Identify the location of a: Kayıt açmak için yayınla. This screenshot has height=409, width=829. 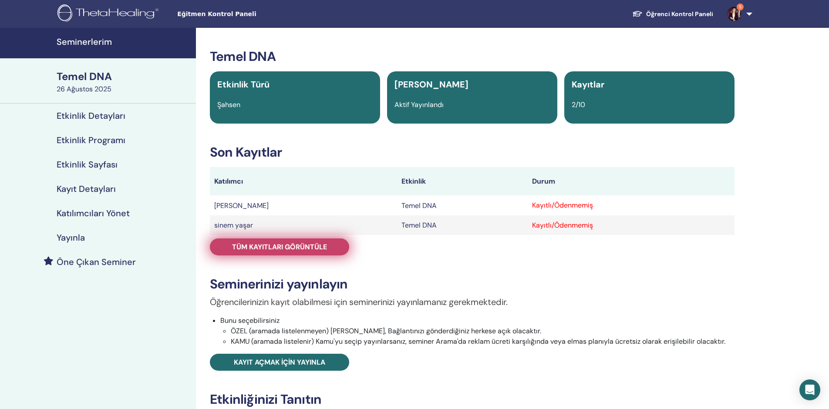
(280, 362).